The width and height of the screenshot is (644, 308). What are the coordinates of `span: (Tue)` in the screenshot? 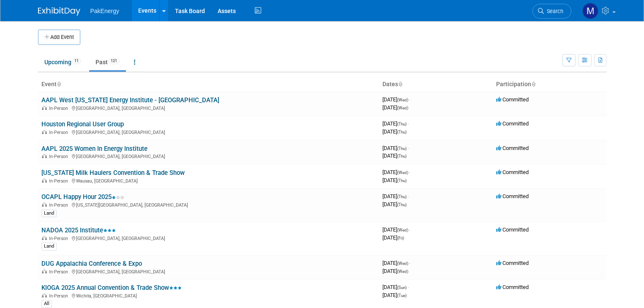 It's located at (402, 295).